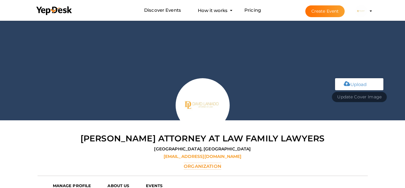  I want to click on img: NPAMUR89_small.jpeg, so click(361, 11).